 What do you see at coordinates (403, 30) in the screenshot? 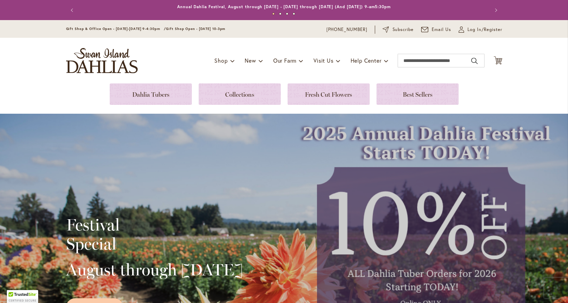
I see `span: Subscribe` at bounding box center [403, 30].